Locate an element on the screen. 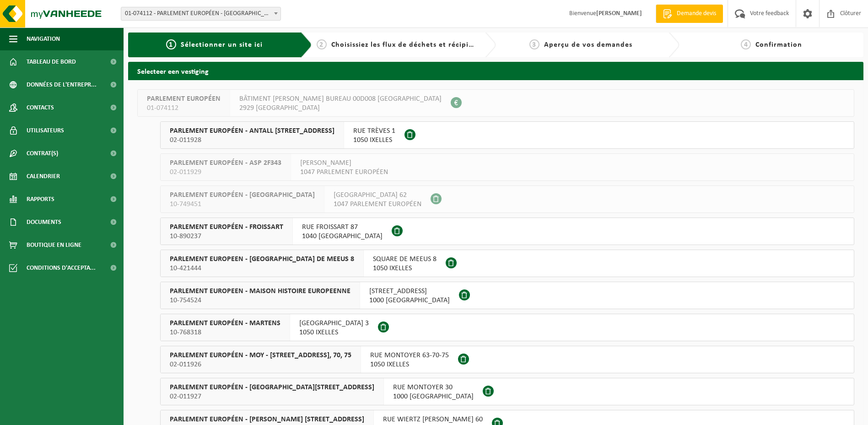 The image size is (868, 425). span: 01-074112 - PARLEMENT EUROPÉEN - LUXEMBOURG is located at coordinates (201, 14).